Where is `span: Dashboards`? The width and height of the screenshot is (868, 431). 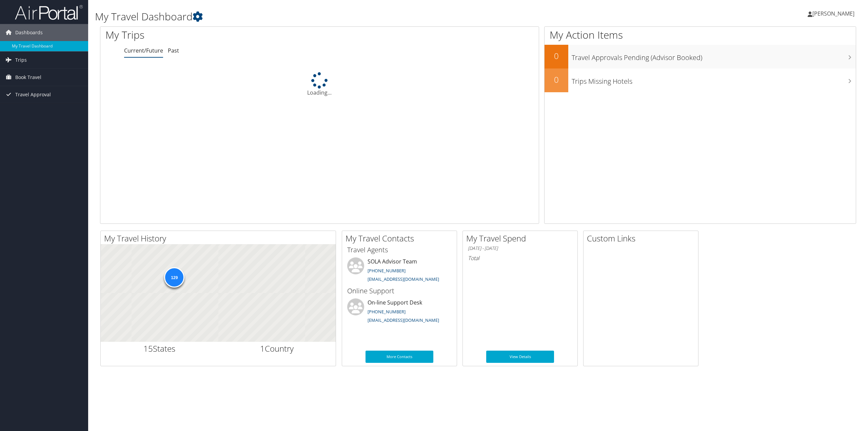
span: Dashboards is located at coordinates (29, 32).